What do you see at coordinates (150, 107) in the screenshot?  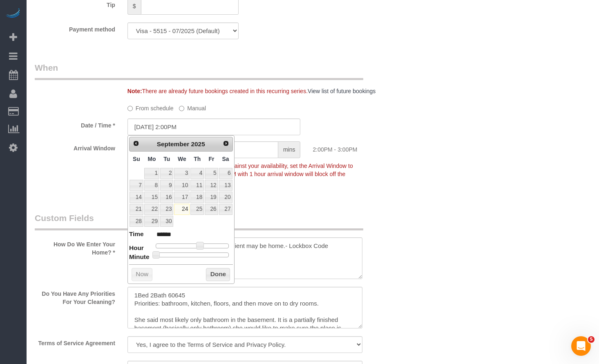 I see `label: From schedule` at bounding box center [150, 107].